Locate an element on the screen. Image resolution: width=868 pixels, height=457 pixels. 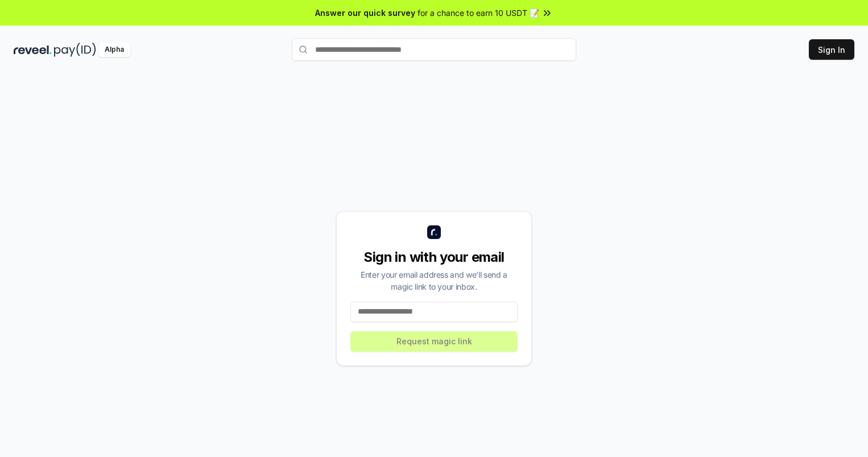
span: for a chance to earn 10 USDT 📝 is located at coordinates (478, 13).